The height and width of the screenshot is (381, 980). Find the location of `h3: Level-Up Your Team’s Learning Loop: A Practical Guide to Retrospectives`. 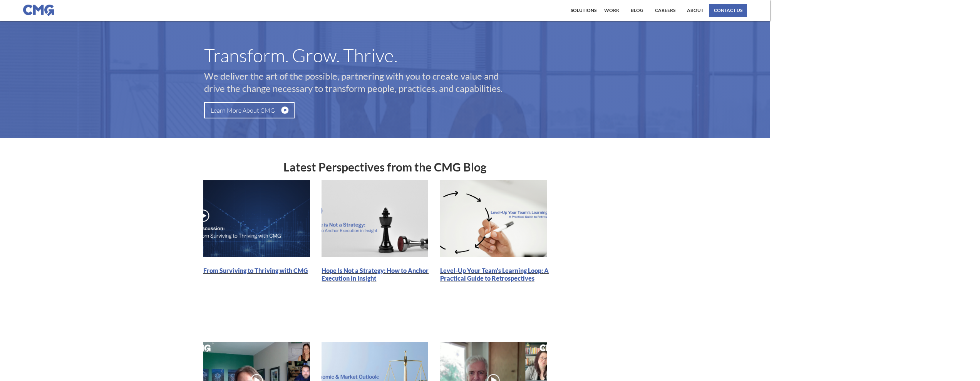

h3: Level-Up Your Team’s Learning Loop: A Practical Guide to Retrospectives is located at coordinates (495, 275).